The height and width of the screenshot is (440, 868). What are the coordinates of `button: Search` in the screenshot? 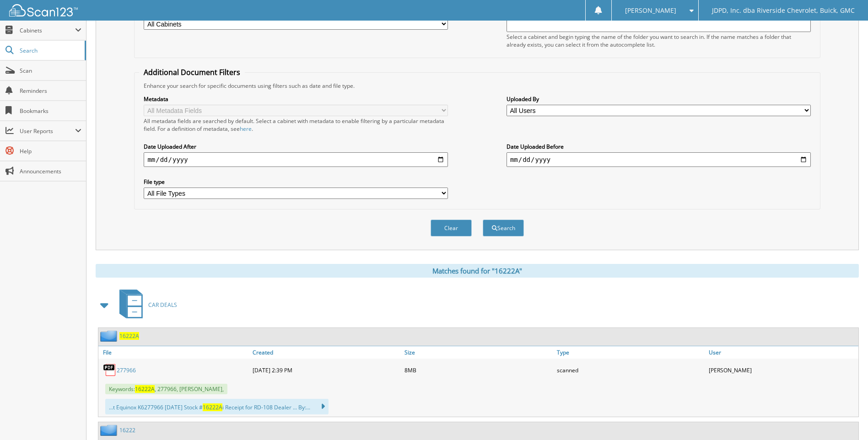 It's located at (503, 227).